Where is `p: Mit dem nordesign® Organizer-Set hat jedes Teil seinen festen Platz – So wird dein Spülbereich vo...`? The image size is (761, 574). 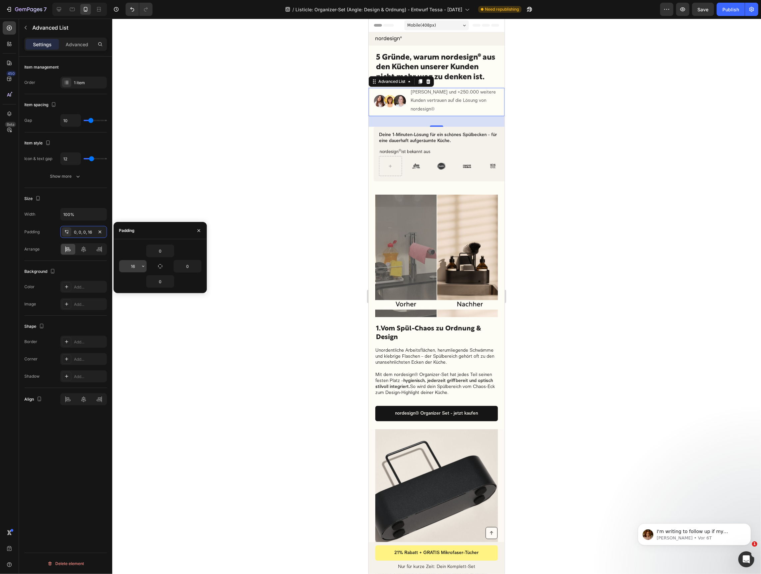 p: Mit dem nordesign® Organizer-Set hat jedes Teil seinen festen Platz – So wird dein Spülbereich vo... is located at coordinates (68, 366).